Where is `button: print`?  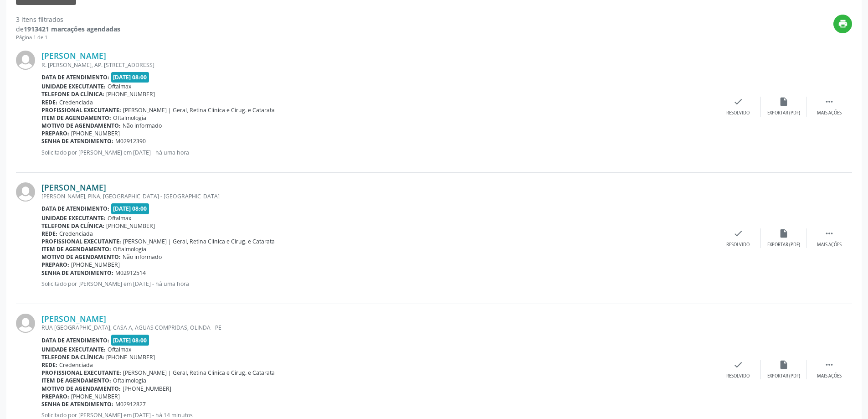 button: print is located at coordinates (843, 24).